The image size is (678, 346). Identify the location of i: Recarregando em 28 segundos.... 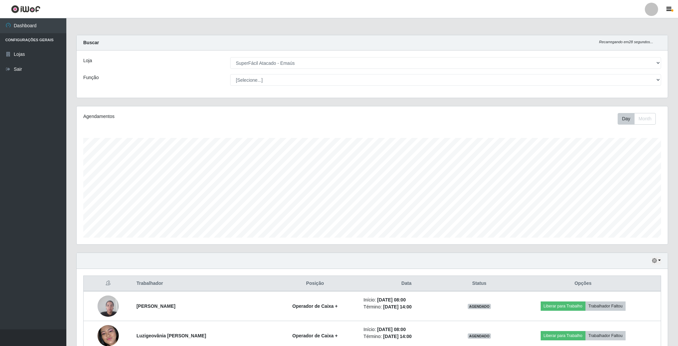
(626, 42).